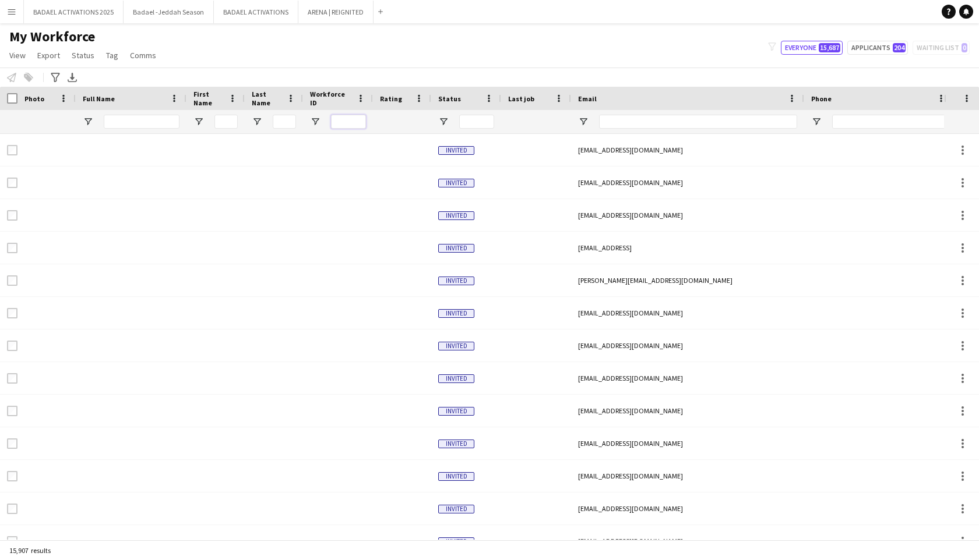 The image size is (979, 560). I want to click on a: Export, so click(48, 55).